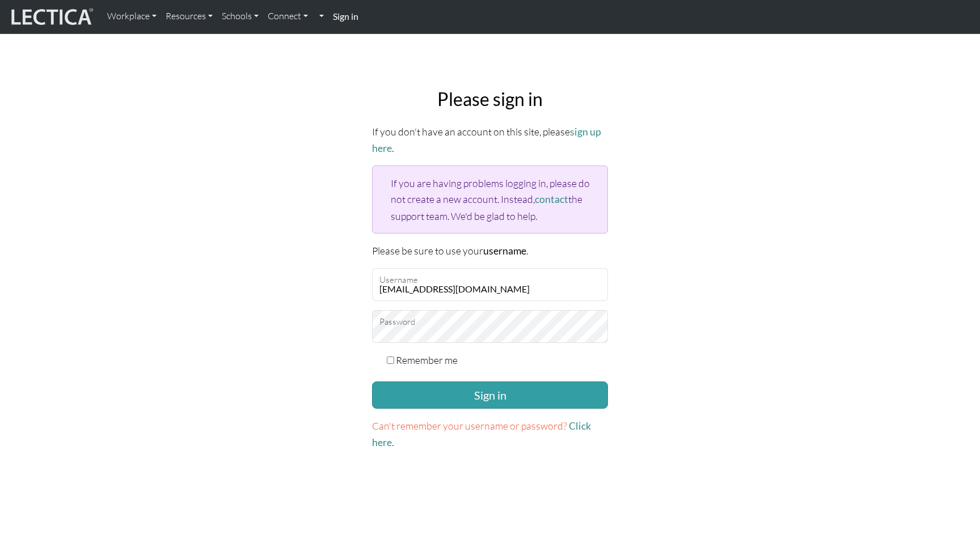 The width and height of the screenshot is (980, 543). Describe the element at coordinates (51, 17) in the screenshot. I see `img: lecticalive` at that location.